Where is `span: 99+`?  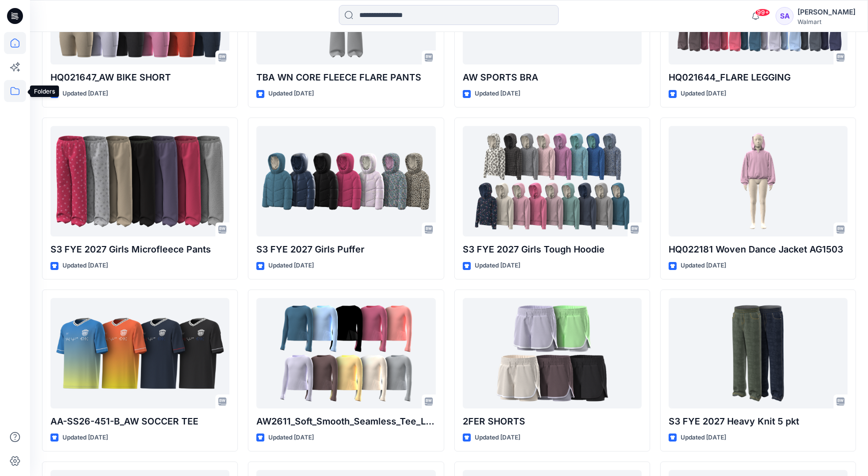 span: 99+ is located at coordinates (763, 13).